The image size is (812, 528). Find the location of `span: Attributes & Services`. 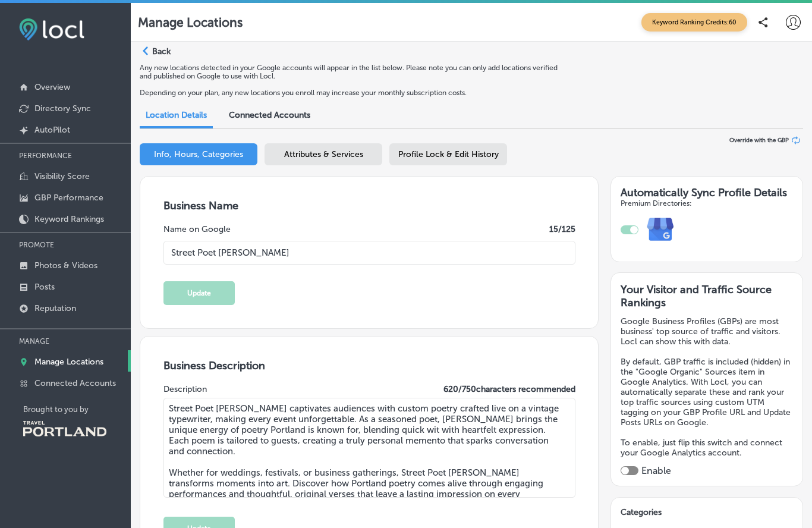

span: Attributes & Services is located at coordinates (324, 154).